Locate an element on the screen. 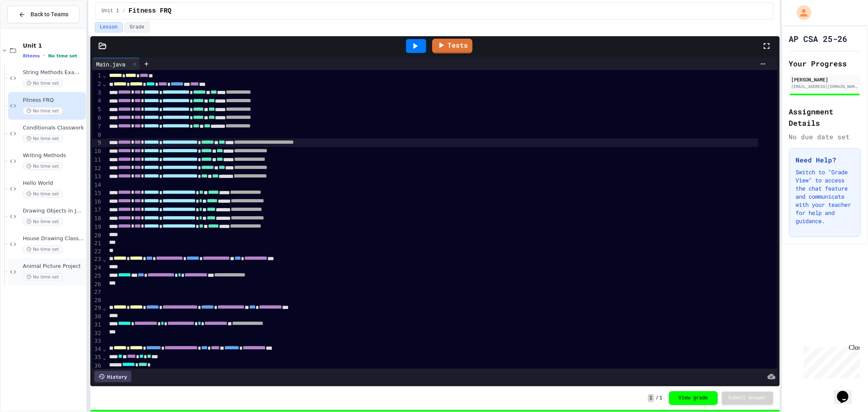 Image resolution: width=868 pixels, height=412 pixels. div: 32 is located at coordinates (97, 333).